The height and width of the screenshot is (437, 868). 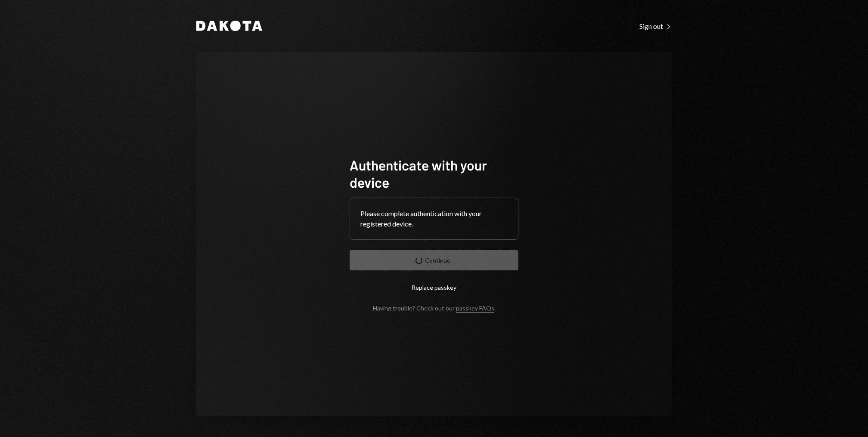 What do you see at coordinates (475, 308) in the screenshot?
I see `a: passkey FAQs` at bounding box center [475, 308].